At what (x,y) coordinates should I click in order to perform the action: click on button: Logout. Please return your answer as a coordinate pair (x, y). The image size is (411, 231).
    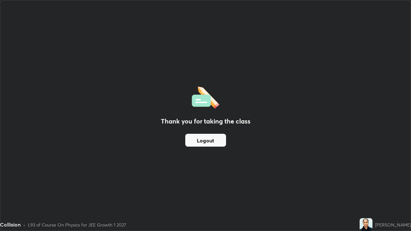
    Looking at the image, I should click on (206, 140).